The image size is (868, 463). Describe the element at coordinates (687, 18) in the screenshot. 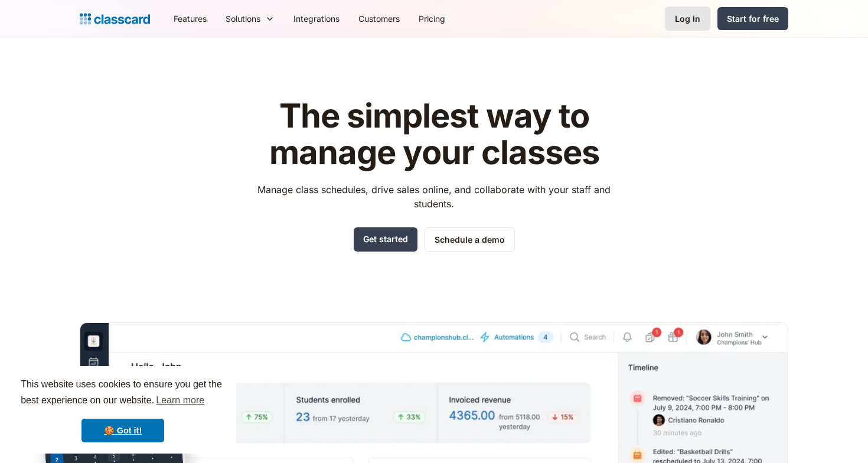

I see `a: Log in` at that location.